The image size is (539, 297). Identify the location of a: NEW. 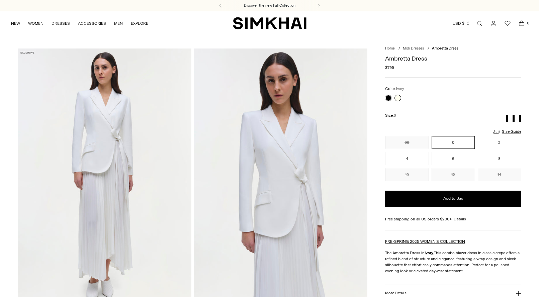
(15, 23).